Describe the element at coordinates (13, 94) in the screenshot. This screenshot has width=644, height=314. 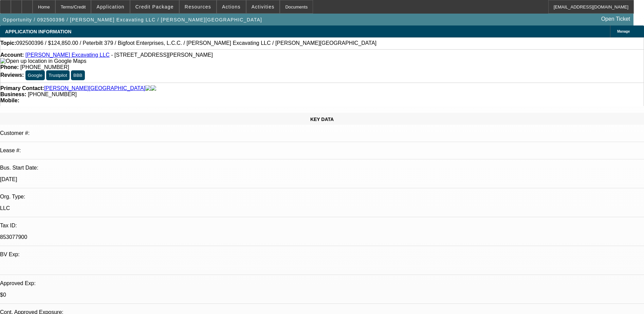
I see `strong: Business:` at that location.